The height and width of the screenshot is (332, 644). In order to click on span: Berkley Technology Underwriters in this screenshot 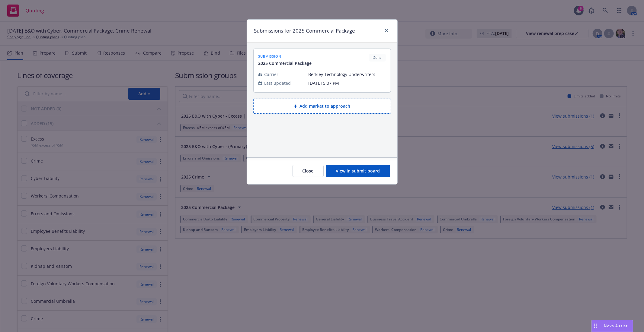, I will do `click(347, 74)`.